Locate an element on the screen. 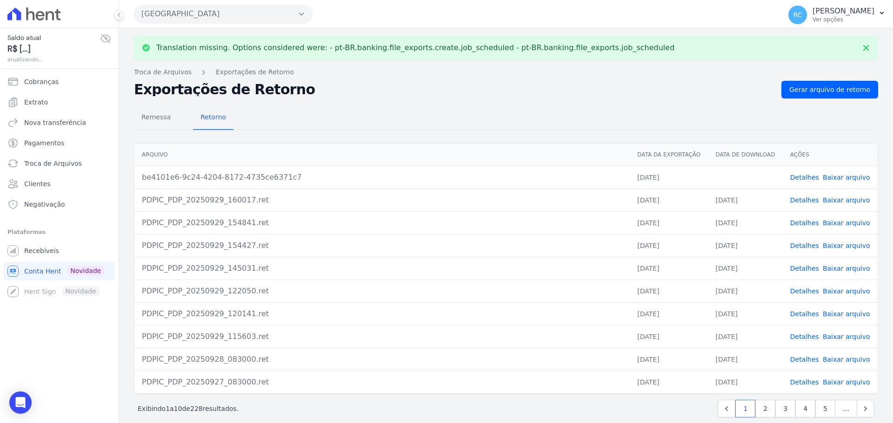 This screenshot has height=423, width=893. div: PDPIC_PDP_20250929_120141.ret is located at coordinates (382, 314).